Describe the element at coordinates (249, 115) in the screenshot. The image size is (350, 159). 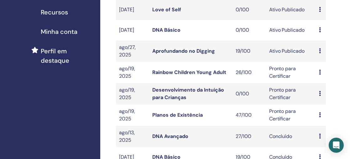
I see `td: 47/100` at that location.